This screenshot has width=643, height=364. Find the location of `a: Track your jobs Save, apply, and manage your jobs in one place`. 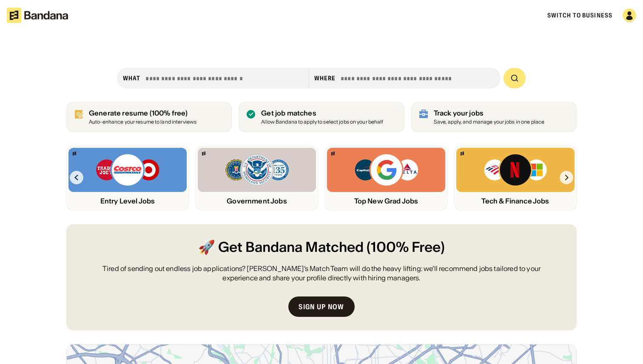

a: Track your jobs Save, apply, and manage your jobs in one place is located at coordinates (494, 117).